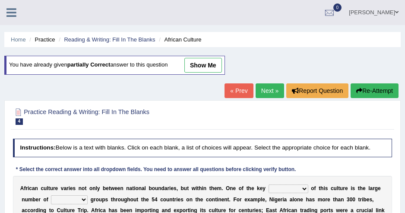  Describe the element at coordinates (156, 199) in the screenshot. I see `b: 4` at that location.